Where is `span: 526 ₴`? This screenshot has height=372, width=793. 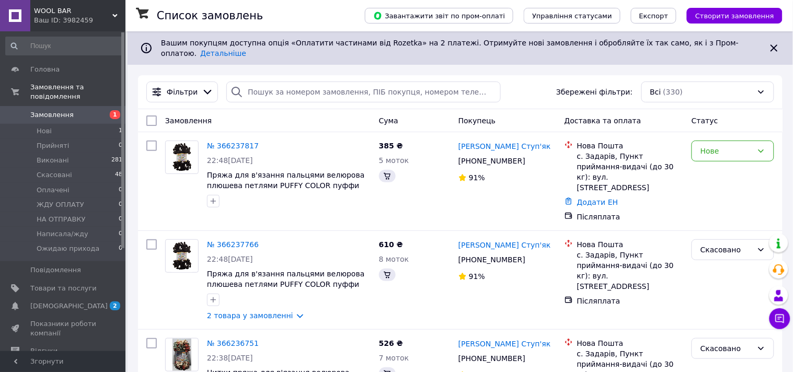 span: 526 ₴ is located at coordinates (391, 344).